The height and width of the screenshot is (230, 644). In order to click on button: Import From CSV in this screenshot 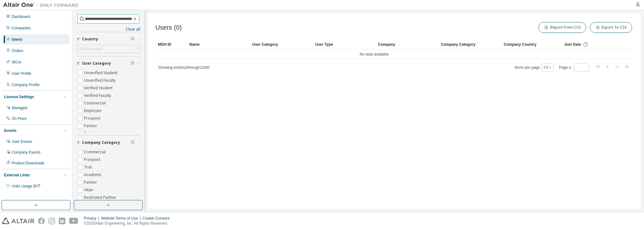, I will do `click(562, 27)`.